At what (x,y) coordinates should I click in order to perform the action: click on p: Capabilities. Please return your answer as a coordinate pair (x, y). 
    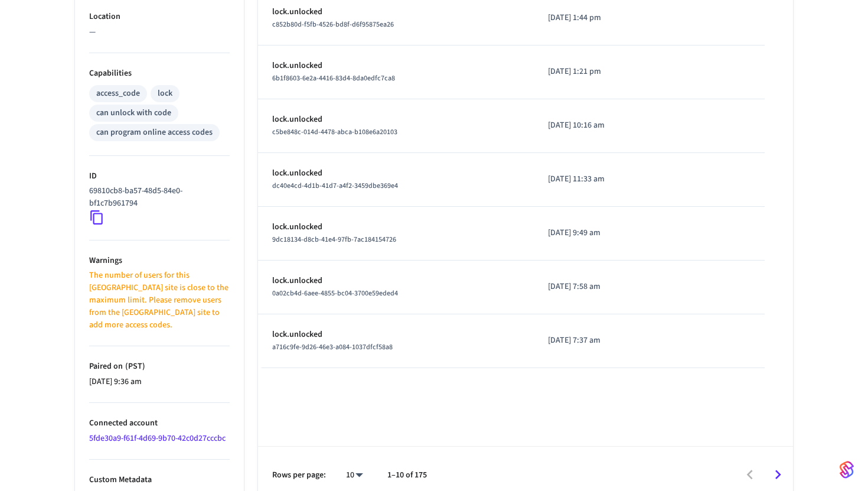
    Looking at the image, I should click on (160, 73).